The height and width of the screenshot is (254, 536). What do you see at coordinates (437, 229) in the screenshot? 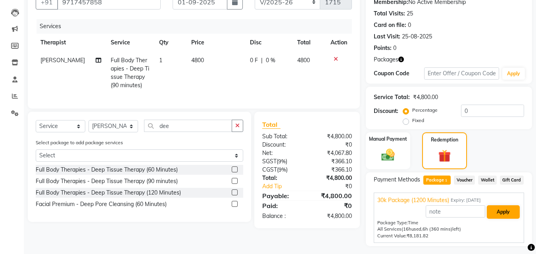
I see `span: 6h (360 mins)` at bounding box center [437, 229].